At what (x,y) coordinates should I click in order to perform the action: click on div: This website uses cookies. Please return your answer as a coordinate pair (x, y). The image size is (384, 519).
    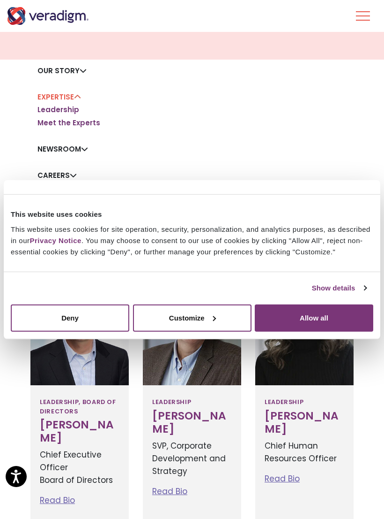
    Looking at the image, I should click on (192, 214).